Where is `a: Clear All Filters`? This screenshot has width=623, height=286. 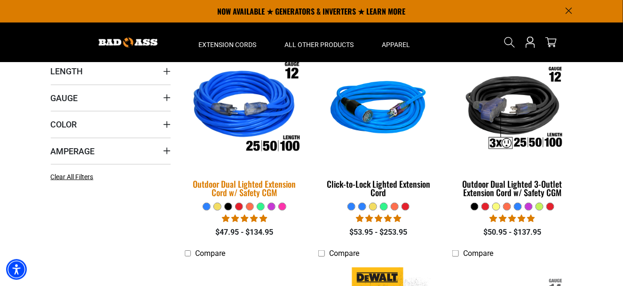
a: Clear All Filters is located at coordinates (74, 177).